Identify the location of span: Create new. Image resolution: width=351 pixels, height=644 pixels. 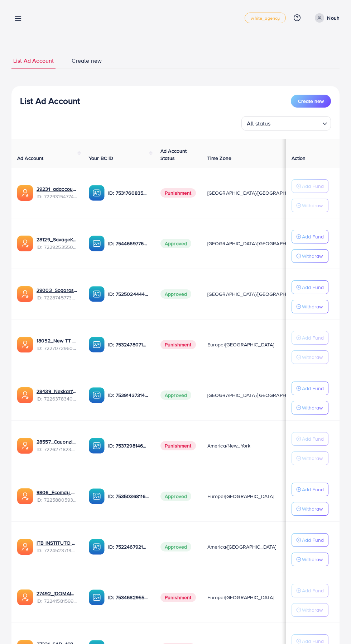
(311, 101).